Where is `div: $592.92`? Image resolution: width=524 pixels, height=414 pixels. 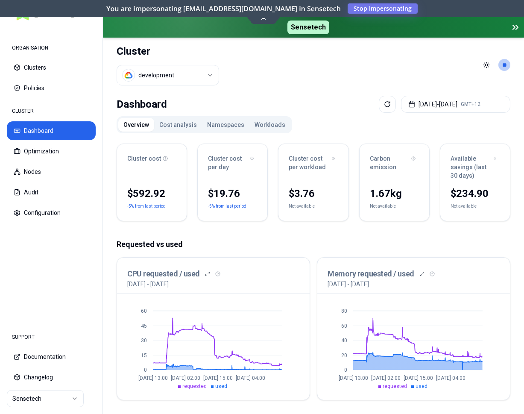
div: $592.92 is located at coordinates (152, 194).